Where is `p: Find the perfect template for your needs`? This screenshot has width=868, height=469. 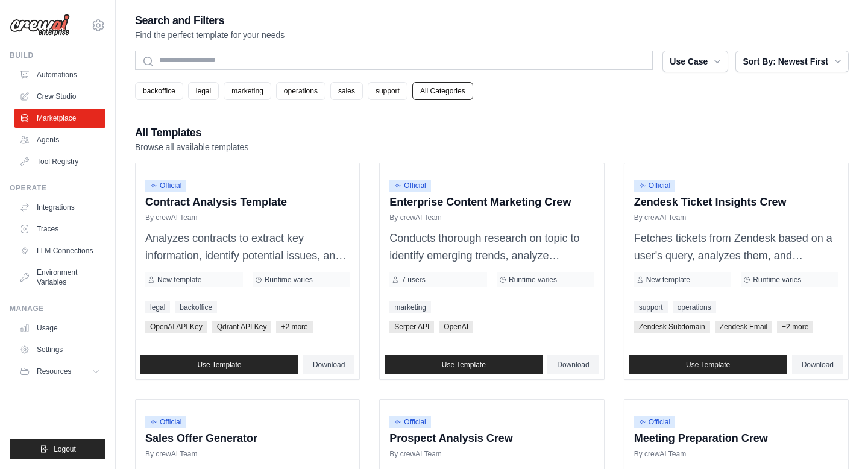 p: Find the perfect template for your needs is located at coordinates (209, 35).